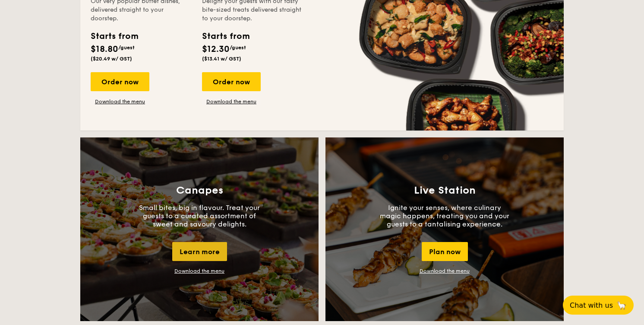 Image resolution: width=644 pixels, height=325 pixels. I want to click on p: Ignite your senses, where culinary magic happens, treating you and your guests to a tantalising e..., so click(445, 216).